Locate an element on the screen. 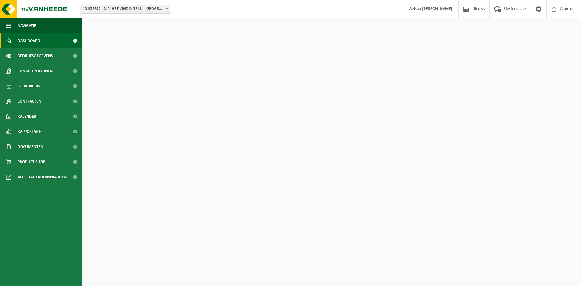 The height and width of the screenshot is (286, 581). span: Acceptatievoorwaarden is located at coordinates (42, 177).